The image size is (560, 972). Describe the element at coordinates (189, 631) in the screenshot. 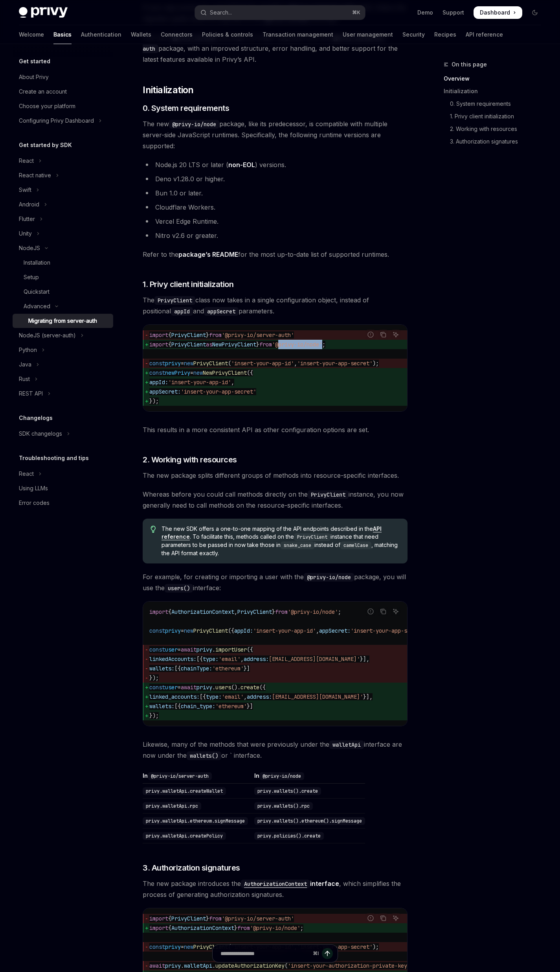

I see `span: new` at that location.